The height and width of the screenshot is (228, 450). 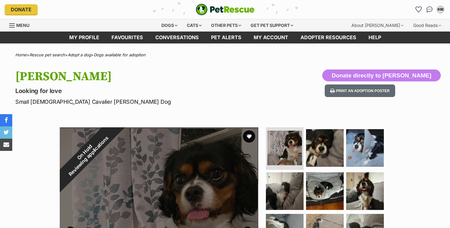 What do you see at coordinates (225, 9) in the screenshot?
I see `a: PetRescue` at bounding box center [225, 9].